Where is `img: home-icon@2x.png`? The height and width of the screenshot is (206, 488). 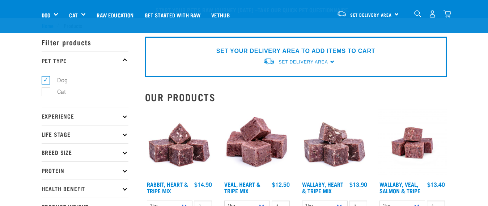 img: home-icon@2x.png is located at coordinates (448, 14).